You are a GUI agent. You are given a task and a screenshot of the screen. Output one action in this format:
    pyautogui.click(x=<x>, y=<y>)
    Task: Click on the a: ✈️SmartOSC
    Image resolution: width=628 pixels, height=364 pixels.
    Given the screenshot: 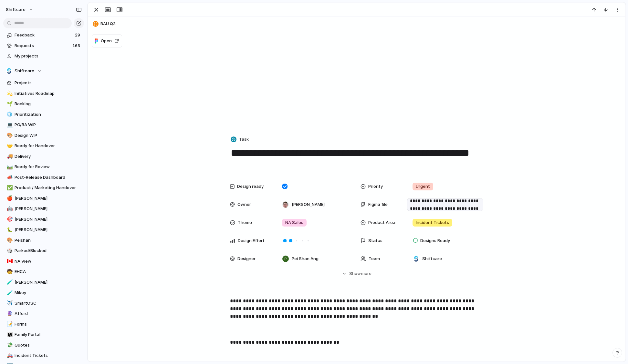 What is the action you would take?
    pyautogui.click(x=44, y=303)
    